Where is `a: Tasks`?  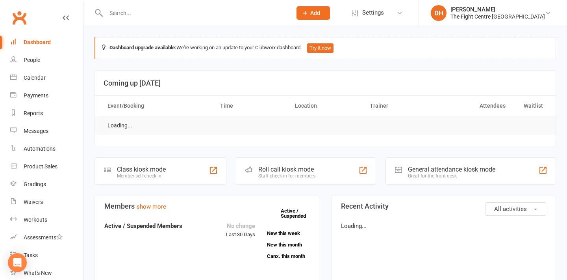
a: Tasks is located at coordinates (46, 255).